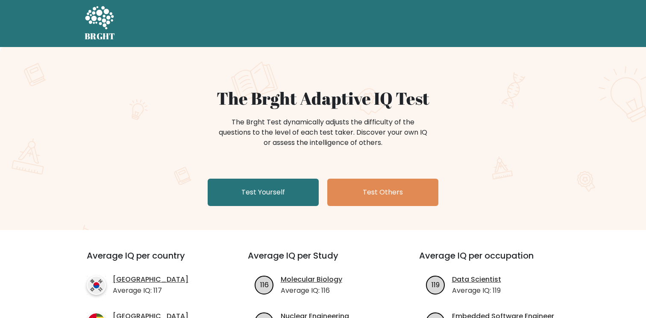 Image resolution: width=646 pixels, height=318 pixels. Describe the element at coordinates (264, 284) in the screenshot. I see `text: 116` at that location.